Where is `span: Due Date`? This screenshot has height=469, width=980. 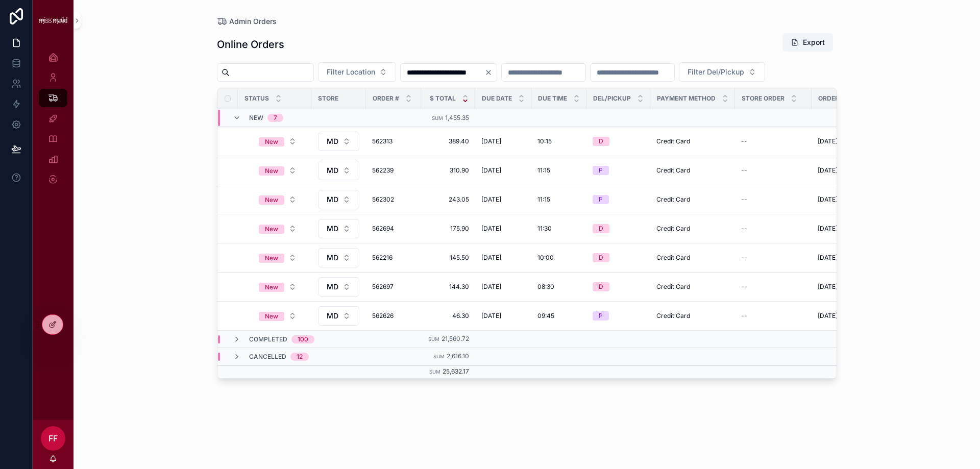
span: Due Date is located at coordinates (497, 98).